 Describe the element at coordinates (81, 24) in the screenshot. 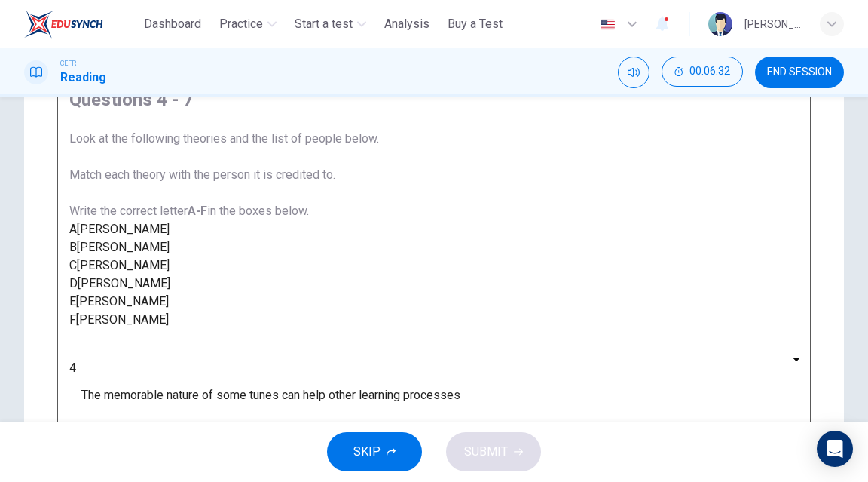

I see `a: ELTC logo` at that location.